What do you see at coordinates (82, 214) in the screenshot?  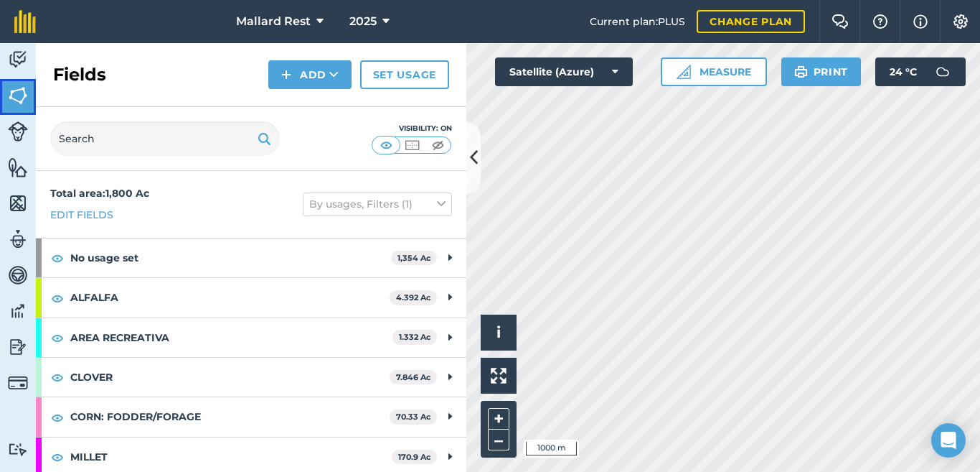 I see `a: Edit fields` at bounding box center [82, 214].